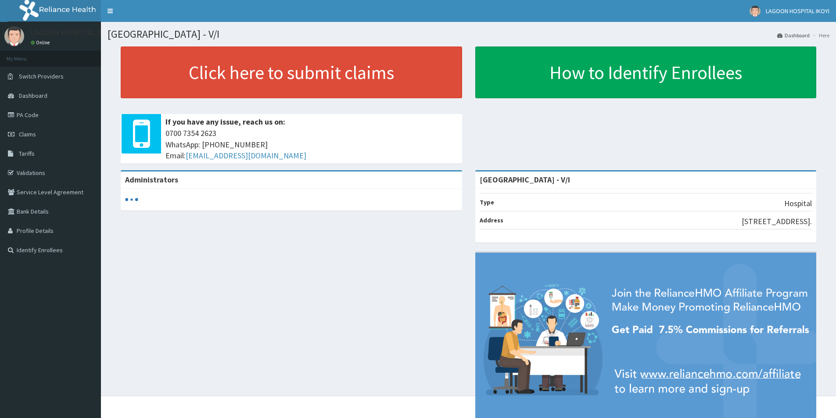 This screenshot has height=418, width=836. What do you see at coordinates (132, 200) in the screenshot?
I see `svg: audio-loading` at bounding box center [132, 200].